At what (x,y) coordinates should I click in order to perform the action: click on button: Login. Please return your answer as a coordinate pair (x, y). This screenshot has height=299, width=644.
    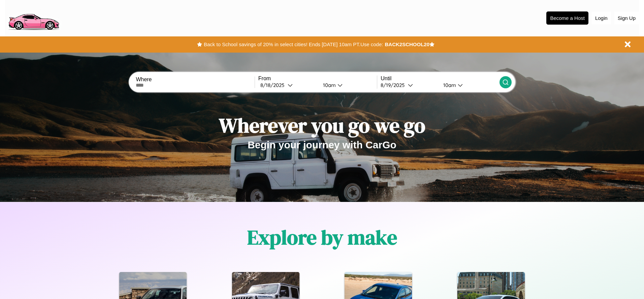
    Looking at the image, I should click on (601, 18).